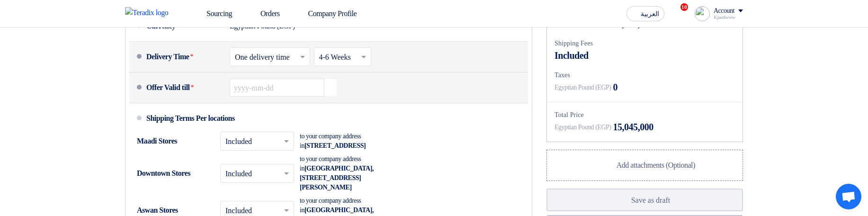  What do you see at coordinates (615, 87) in the screenshot?
I see `span: 0` at bounding box center [615, 87].